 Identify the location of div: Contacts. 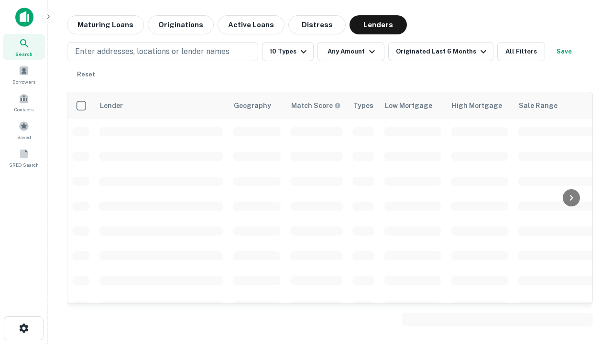
(24, 102).